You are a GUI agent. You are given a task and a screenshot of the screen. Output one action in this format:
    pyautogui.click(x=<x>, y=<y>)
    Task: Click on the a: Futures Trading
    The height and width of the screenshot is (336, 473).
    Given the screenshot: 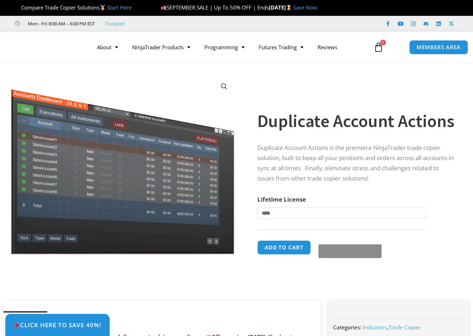 What is the action you would take?
    pyautogui.click(x=281, y=47)
    